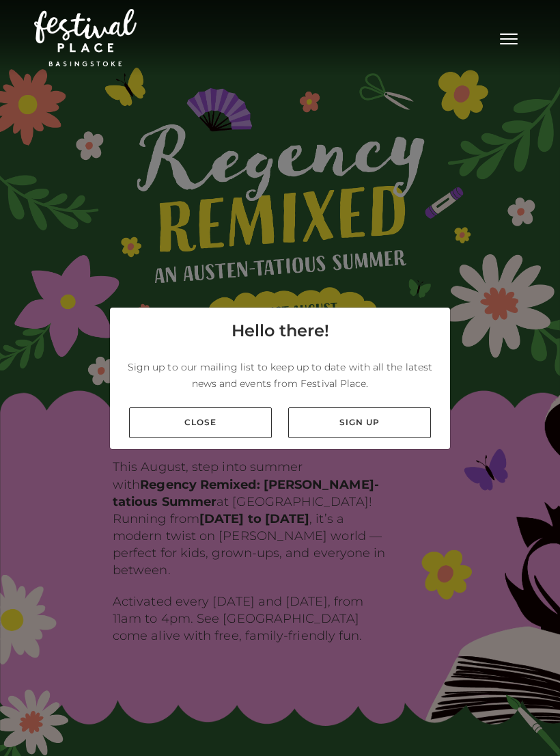 The height and width of the screenshot is (756, 560). Describe the element at coordinates (86, 38) in the screenshot. I see `img: Festival Place Logo` at that location.